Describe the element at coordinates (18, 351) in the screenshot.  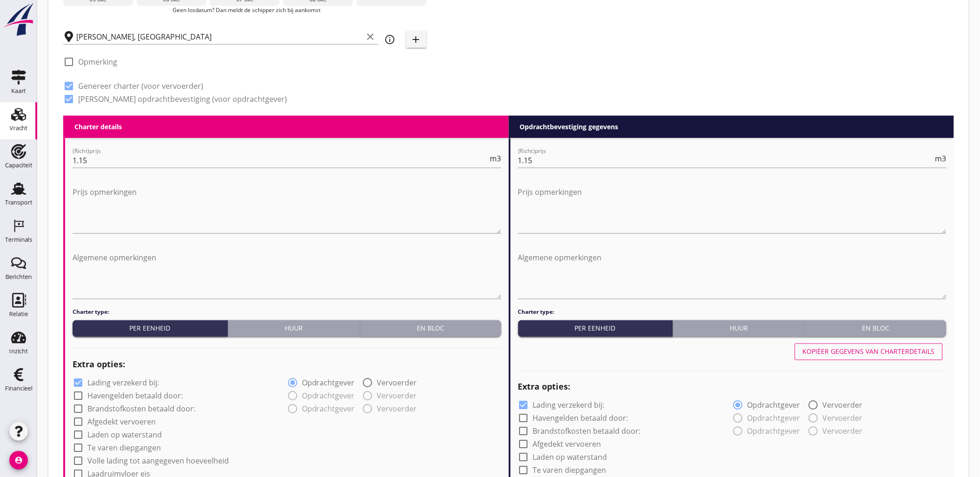
I see `div: Inzicht` at that location.